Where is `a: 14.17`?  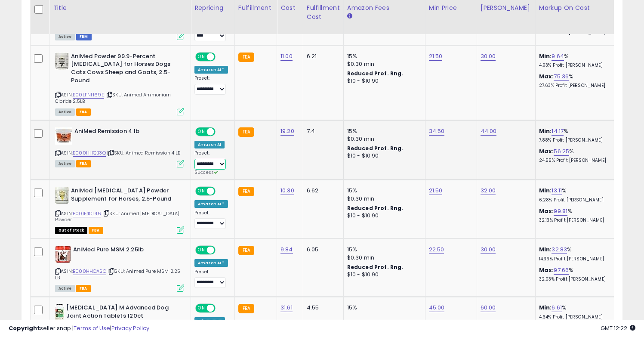 a: 14.17 is located at coordinates (557, 131).